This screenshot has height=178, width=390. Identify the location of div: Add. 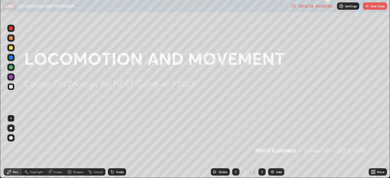
(279, 172).